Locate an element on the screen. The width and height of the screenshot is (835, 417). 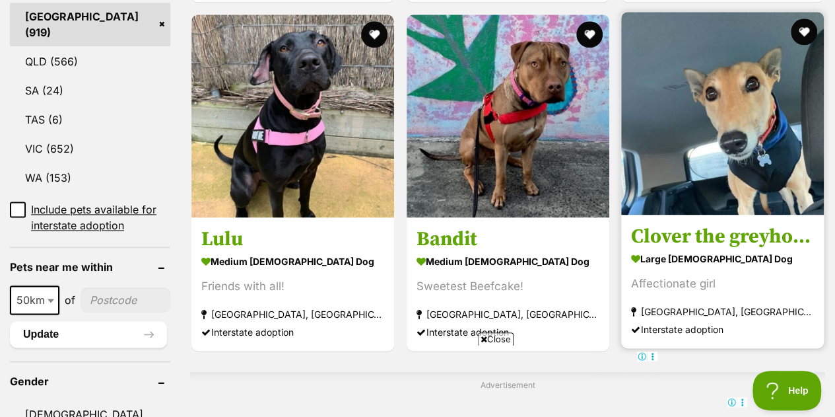
h3: Clover the greyhound is located at coordinates (722, 236).